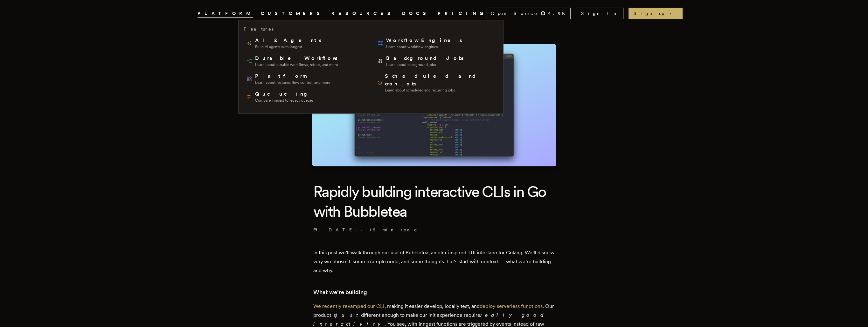 This screenshot has width=868, height=327. What do you see at coordinates (293, 76) in the screenshot?
I see `span: Platform` at bounding box center [293, 76].